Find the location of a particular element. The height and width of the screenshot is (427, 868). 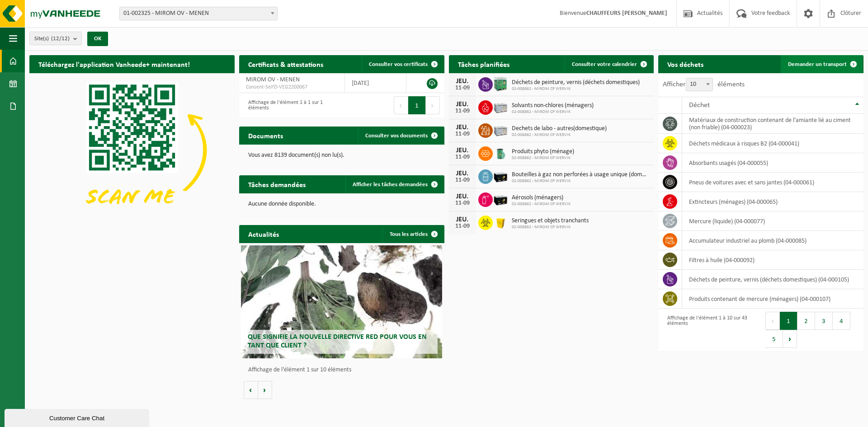

span: Produits phyto (ménage) is located at coordinates (543, 152).